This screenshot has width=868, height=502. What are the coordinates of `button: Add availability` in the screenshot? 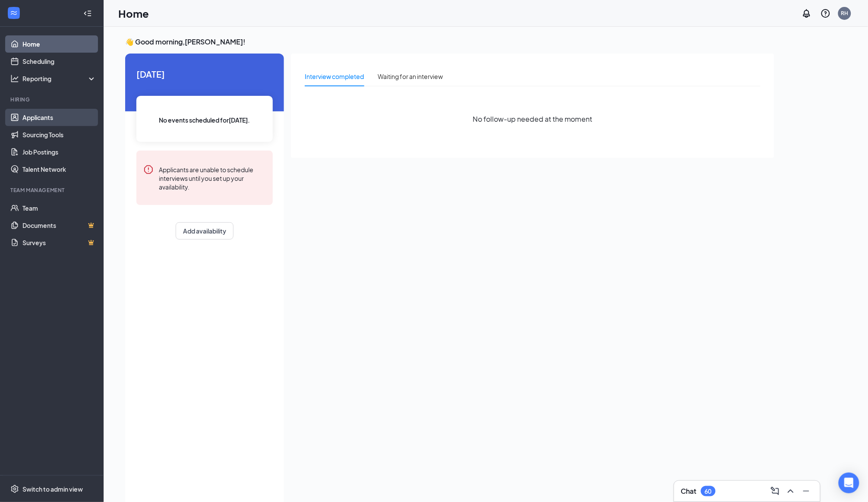 It's located at (204, 231).